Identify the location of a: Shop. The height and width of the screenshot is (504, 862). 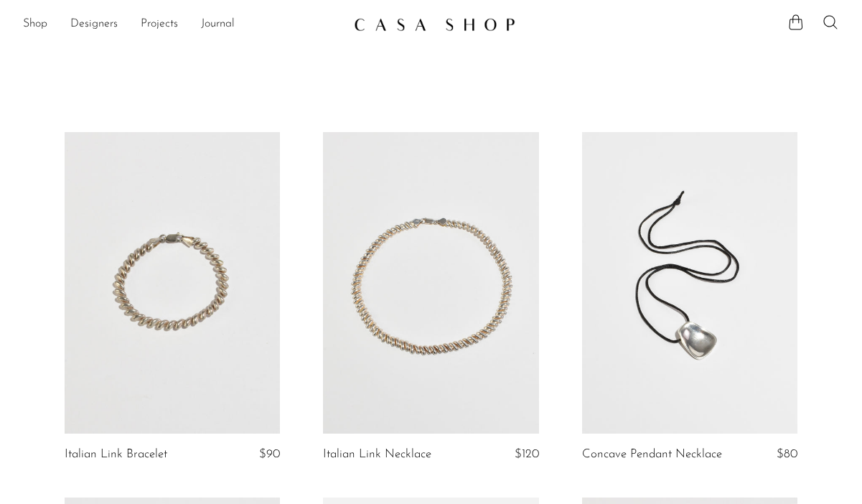
(35, 24).